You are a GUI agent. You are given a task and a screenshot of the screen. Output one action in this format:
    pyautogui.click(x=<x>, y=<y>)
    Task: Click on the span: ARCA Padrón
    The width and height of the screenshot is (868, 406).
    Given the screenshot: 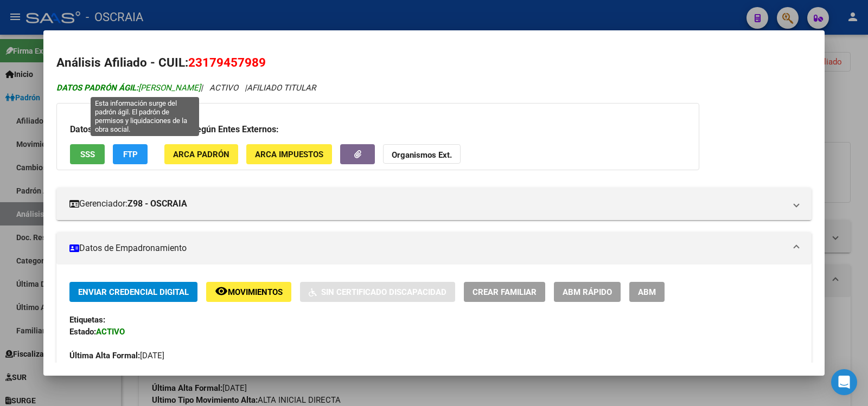 What is the action you would take?
    pyautogui.click(x=201, y=155)
    